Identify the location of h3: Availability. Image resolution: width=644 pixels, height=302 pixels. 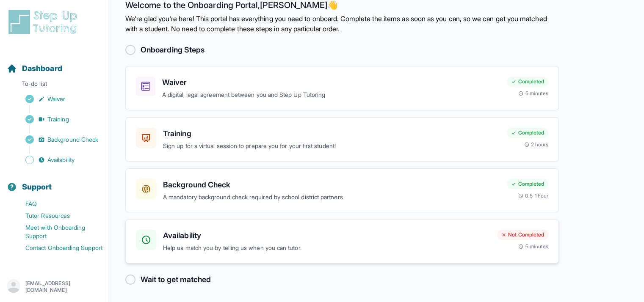
(327, 236).